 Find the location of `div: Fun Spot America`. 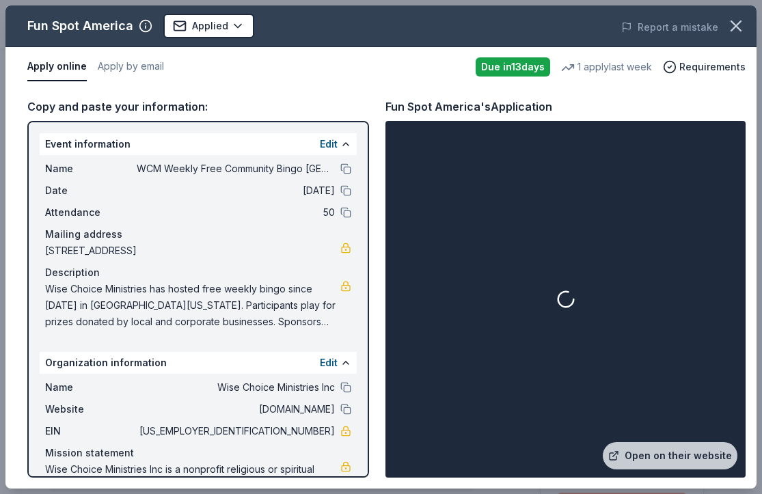

div: Fun Spot America is located at coordinates (80, 26).